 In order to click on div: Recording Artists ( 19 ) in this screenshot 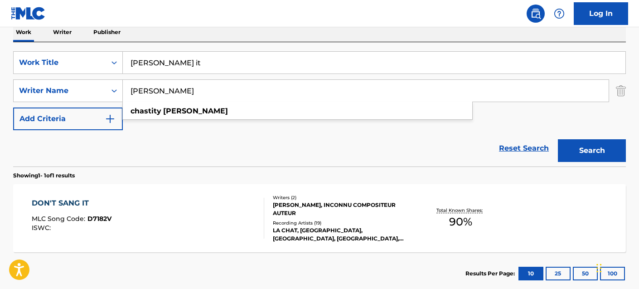, I will do `click(341, 222)`.